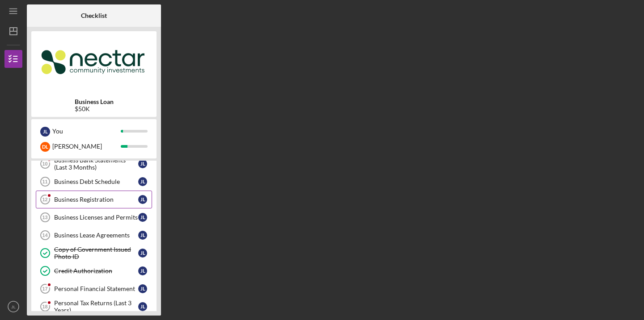 The height and width of the screenshot is (320, 644). Describe the element at coordinates (96, 200) in the screenshot. I see `div: Business Registration` at that location.